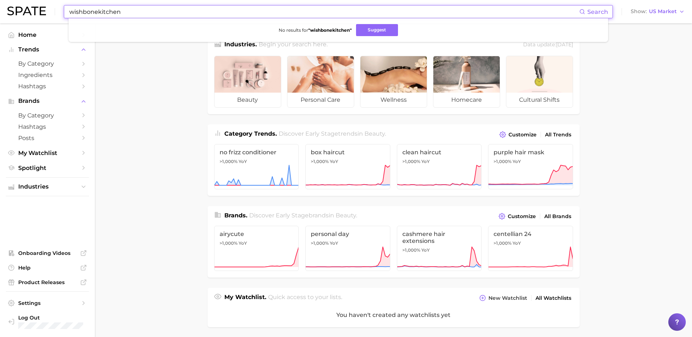 The height and width of the screenshot is (337, 692). I want to click on span: Discover Early Stage brands in ., so click(303, 215).